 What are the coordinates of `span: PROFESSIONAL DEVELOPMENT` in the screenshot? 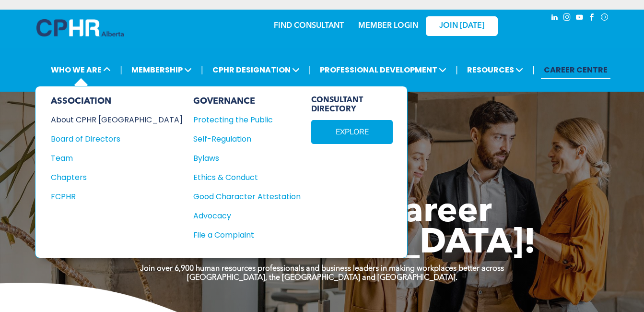 It's located at (383, 70).